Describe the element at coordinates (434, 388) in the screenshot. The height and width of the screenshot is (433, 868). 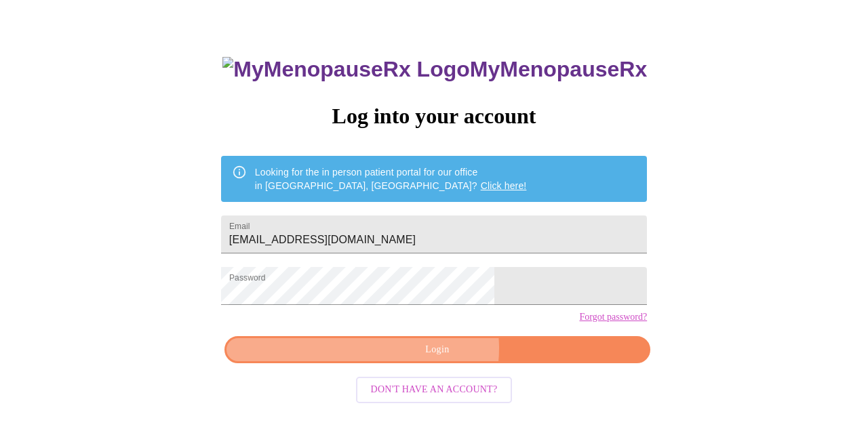
I see `a: Don't have an account?` at that location.